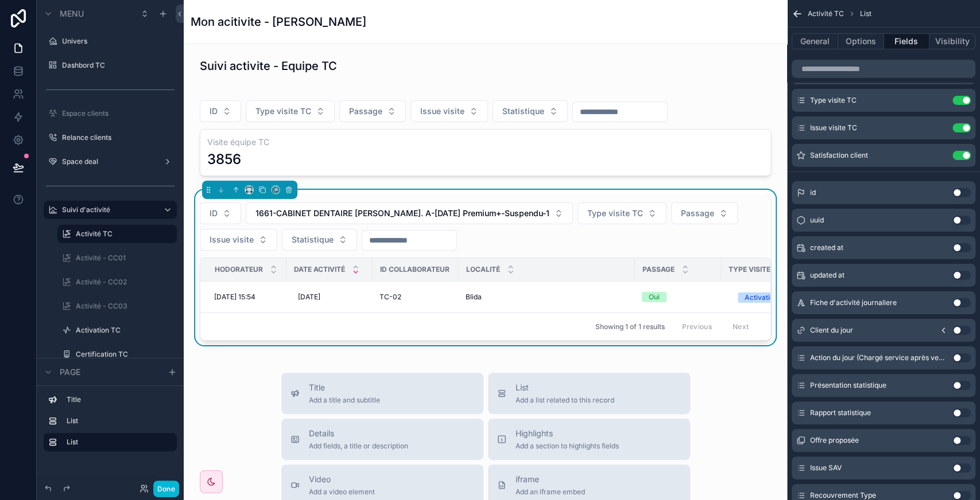  What do you see at coordinates (841, 413) in the screenshot?
I see `span: Rapport statistique` at bounding box center [841, 413].